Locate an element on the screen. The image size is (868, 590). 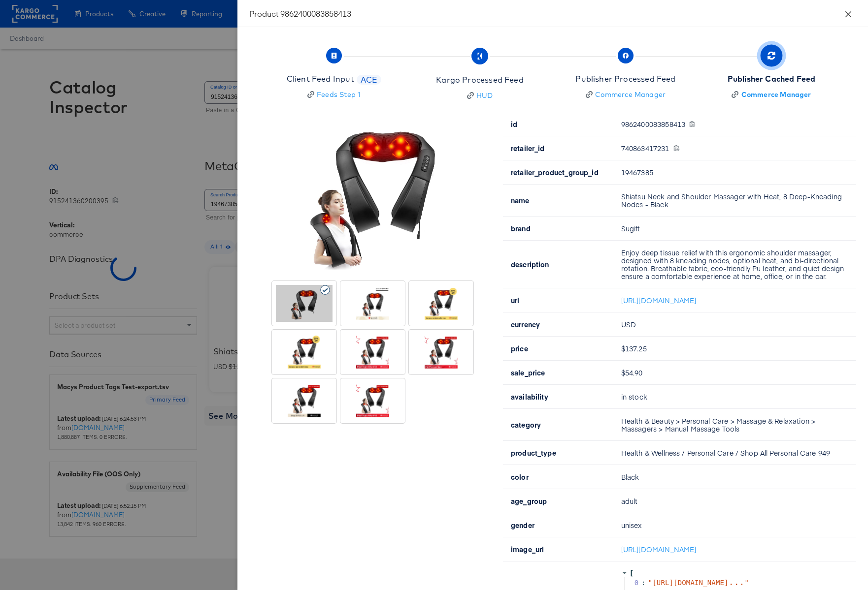
b: brand is located at coordinates (520, 228).